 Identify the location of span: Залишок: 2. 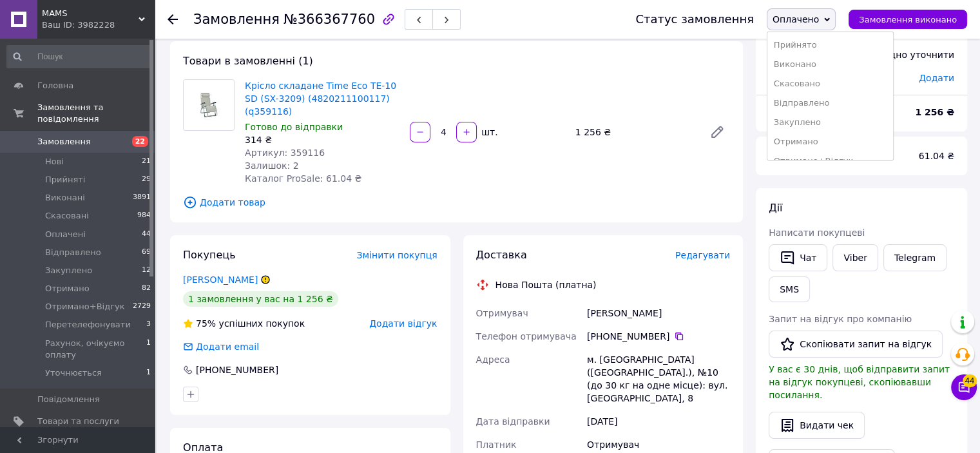
(272, 166).